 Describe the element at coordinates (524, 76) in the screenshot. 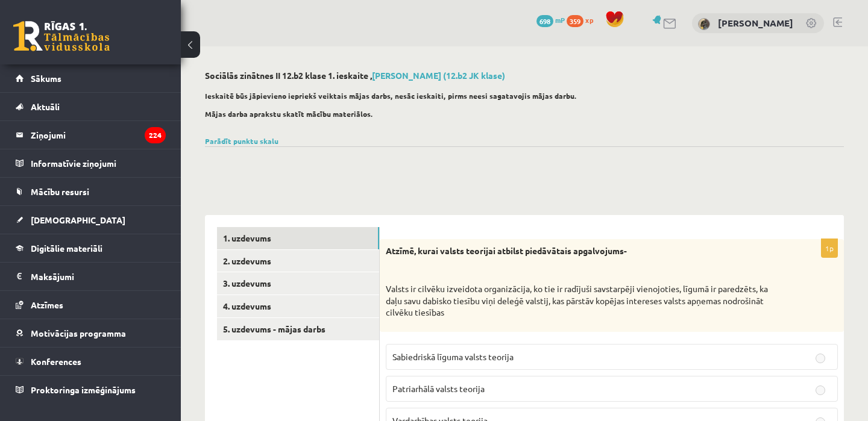

I see `h2: Sociālās zinātnes II 12.b2 klase 1. ieskaite ,` at that location.